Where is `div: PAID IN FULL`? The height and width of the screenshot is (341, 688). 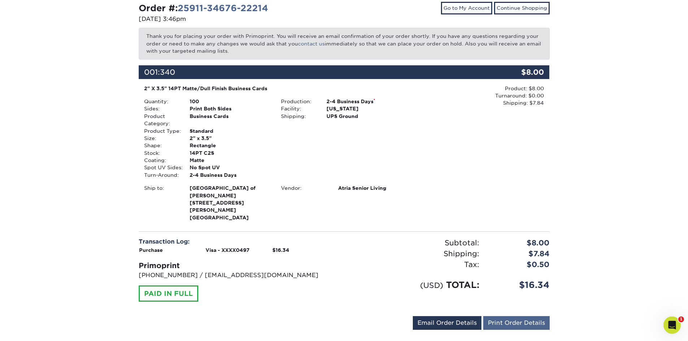
div: PAID IN FULL is located at coordinates (168, 294).